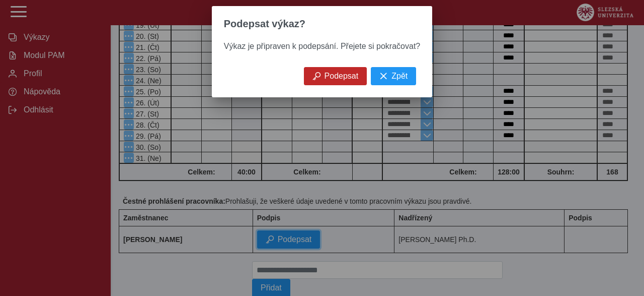  I want to click on span: Podepsat výkaz?, so click(265, 24).